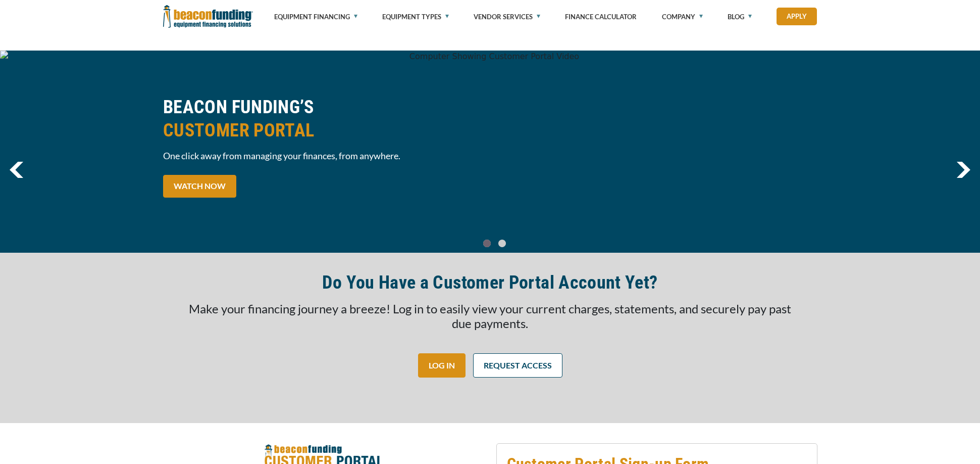  Describe the element at coordinates (323, 131) in the screenshot. I see `span: CUSTOMER PORTAL` at that location.